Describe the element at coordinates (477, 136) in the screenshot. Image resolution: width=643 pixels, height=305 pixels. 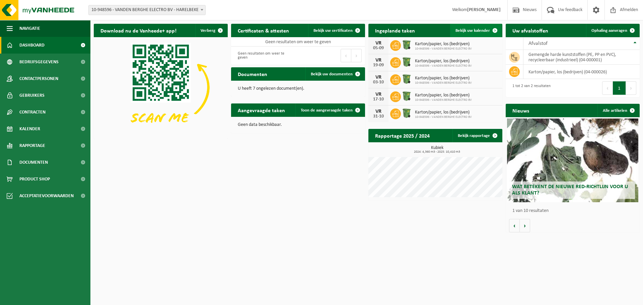
I see `a: Bekijk rapportage` at that location.